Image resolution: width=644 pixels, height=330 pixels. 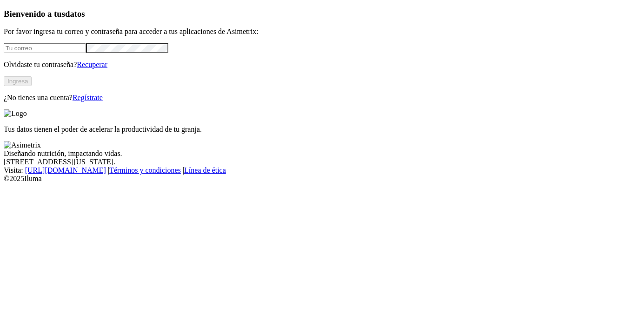 What do you see at coordinates (322, 170) in the screenshot?
I see `div: Visita : | |` at bounding box center [322, 170].